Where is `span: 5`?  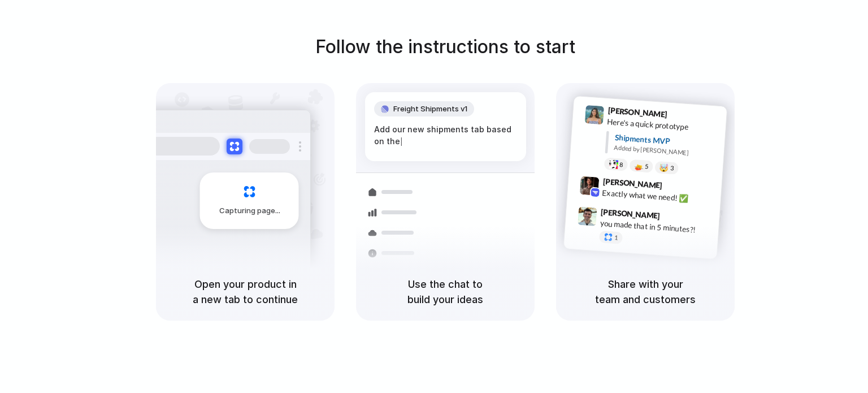 span: 5 is located at coordinates (647, 166).